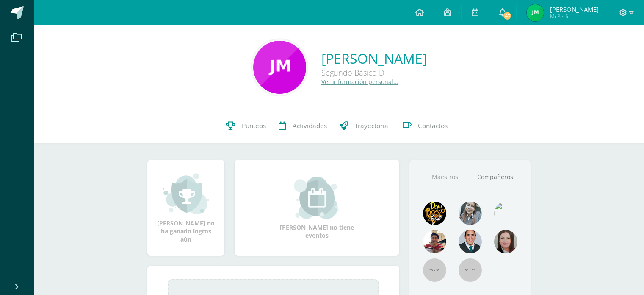 This screenshot has width=644, height=295. What do you see at coordinates (495, 177) in the screenshot?
I see `a: Compañeros` at bounding box center [495, 177].